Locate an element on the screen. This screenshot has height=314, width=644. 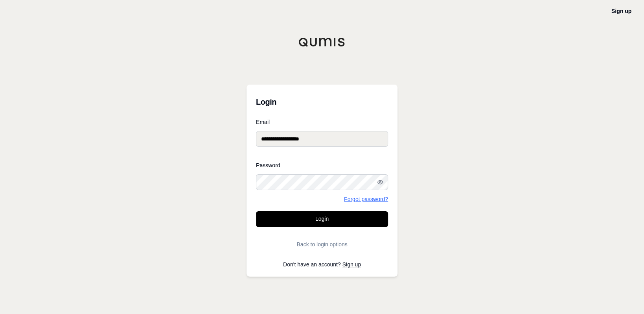
button: Login is located at coordinates (322, 219).